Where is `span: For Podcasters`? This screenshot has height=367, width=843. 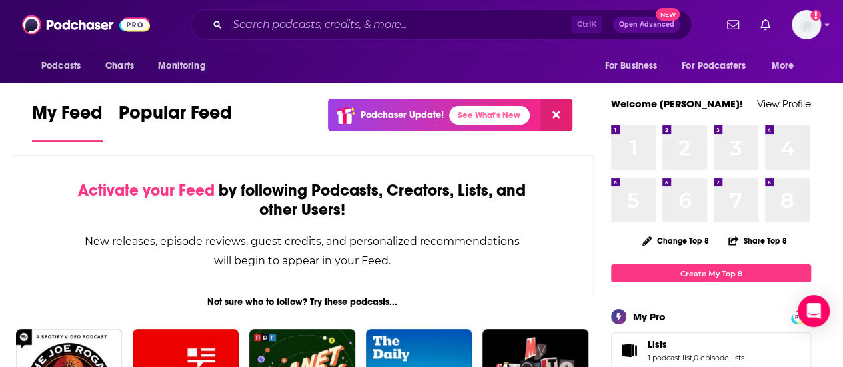 span: For Podcasters is located at coordinates (714, 66).